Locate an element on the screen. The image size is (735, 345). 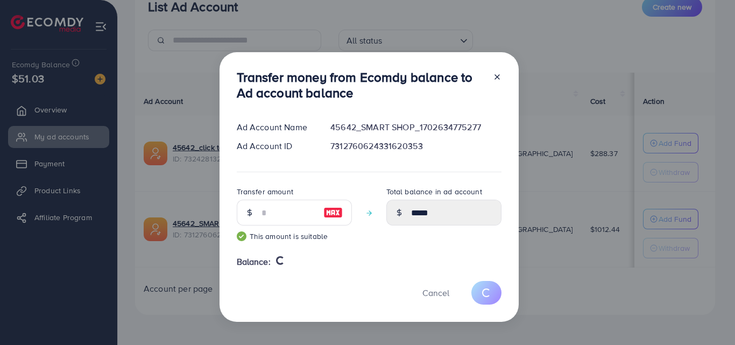
h3: Transfer money from Ecomdy balance to Ad account balance is located at coordinates (361, 85).